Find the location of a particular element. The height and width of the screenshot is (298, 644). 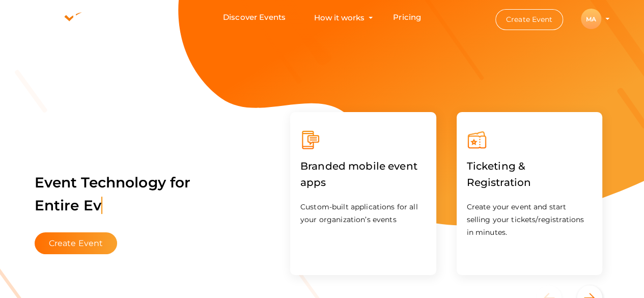

a: Discover Events is located at coordinates (254, 18).